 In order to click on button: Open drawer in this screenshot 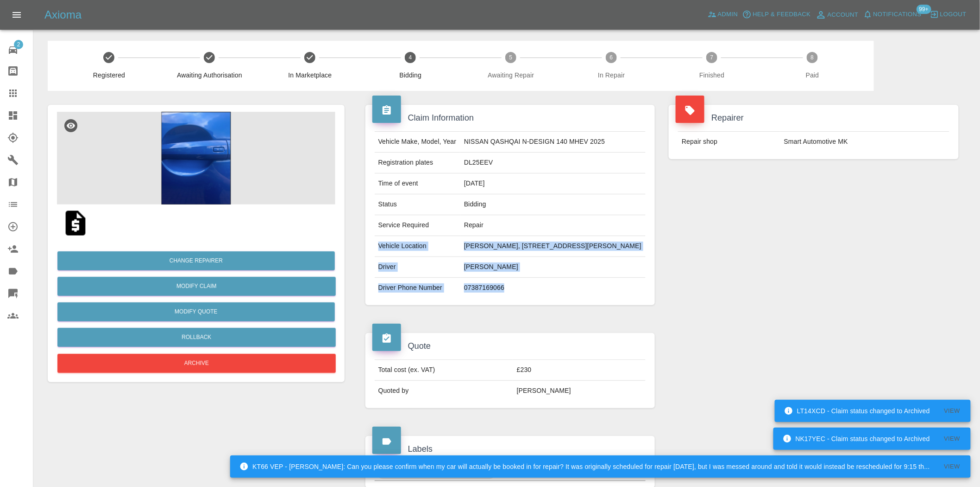, I will do `click(17, 15)`.